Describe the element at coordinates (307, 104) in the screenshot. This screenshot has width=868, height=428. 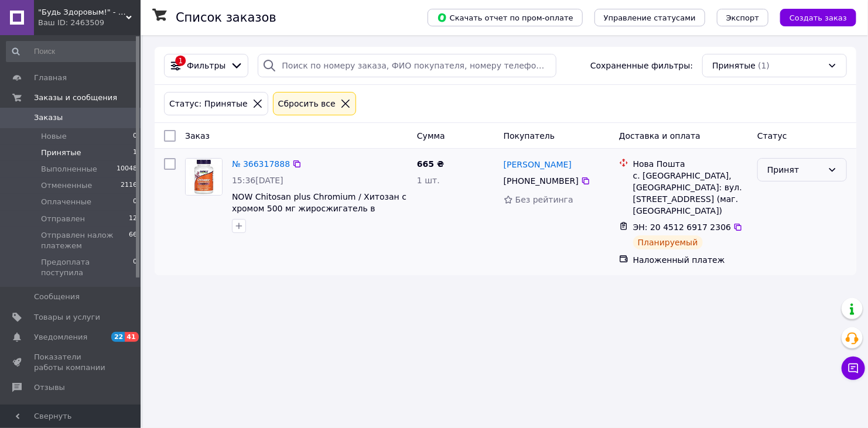
I see `div: Сбросить все` at that location.